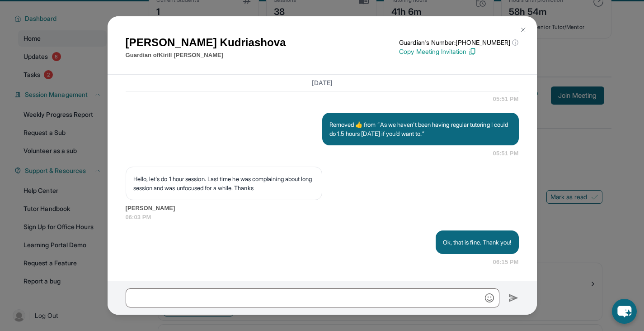 The image size is (644, 331). Describe the element at coordinates (459, 51) in the screenshot. I see `p: Copy Meeting Invitation` at that location.